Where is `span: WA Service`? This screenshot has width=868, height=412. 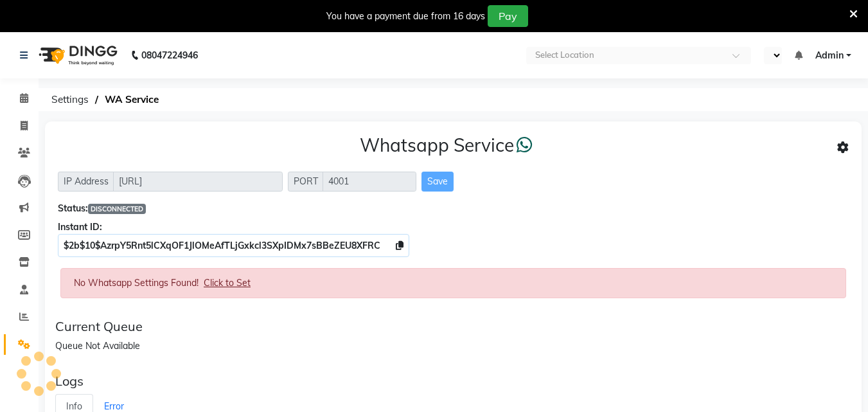
span: WA Service is located at coordinates (132, 100).